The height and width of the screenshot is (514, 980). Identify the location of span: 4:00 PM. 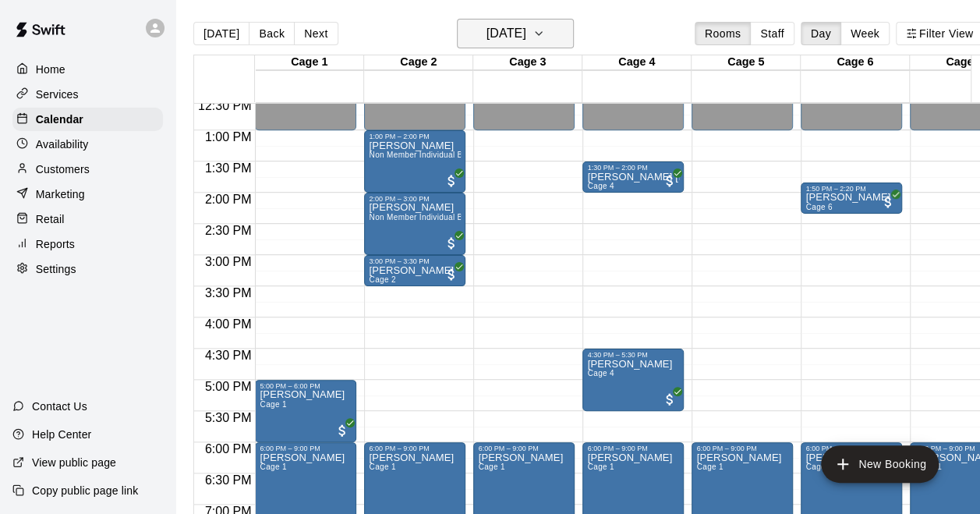
(229, 324).